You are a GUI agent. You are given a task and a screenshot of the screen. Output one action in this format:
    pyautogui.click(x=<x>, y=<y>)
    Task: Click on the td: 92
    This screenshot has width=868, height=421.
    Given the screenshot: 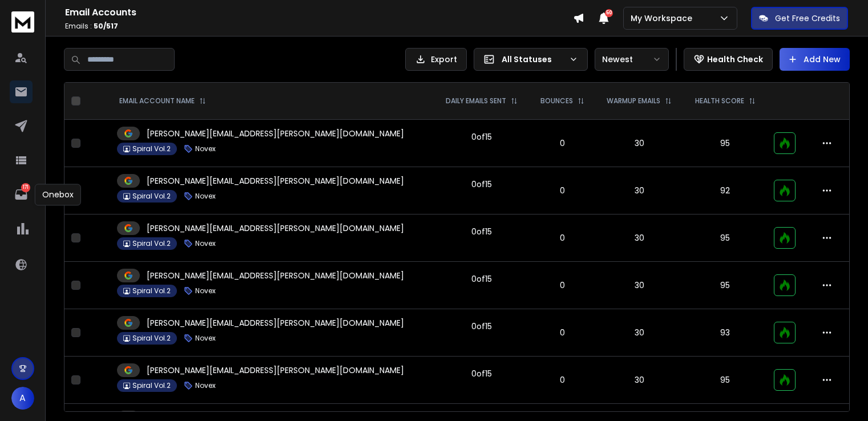 What is the action you would take?
    pyautogui.click(x=725, y=191)
    